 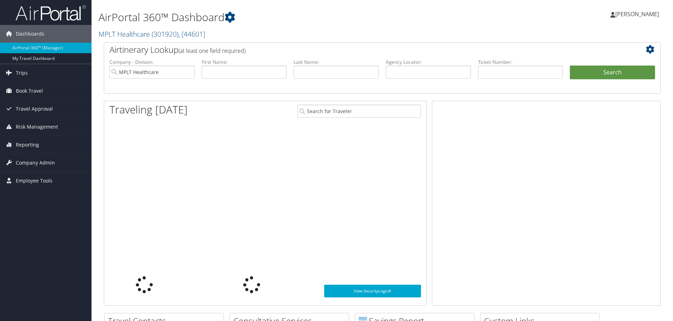 I want to click on label: Ticket Number:, so click(x=520, y=62).